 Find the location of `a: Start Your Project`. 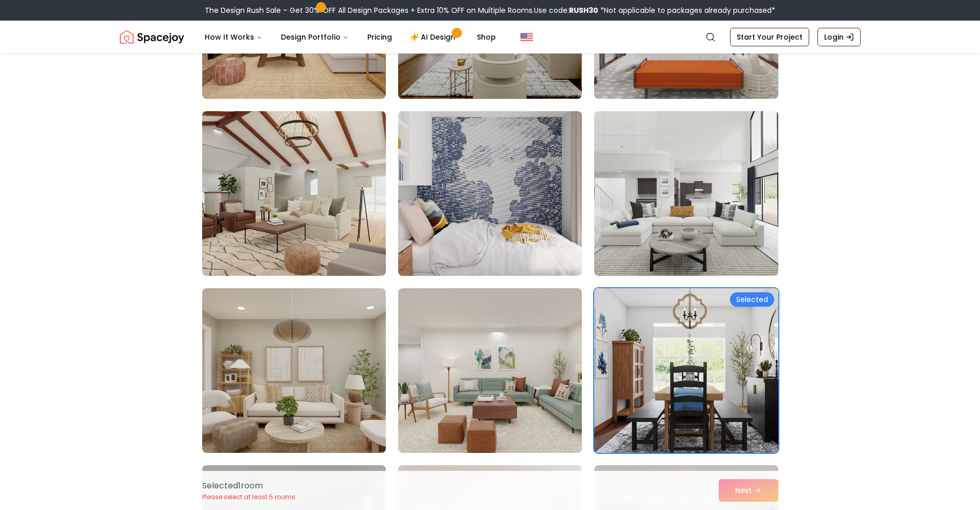

a: Start Your Project is located at coordinates (769, 37).